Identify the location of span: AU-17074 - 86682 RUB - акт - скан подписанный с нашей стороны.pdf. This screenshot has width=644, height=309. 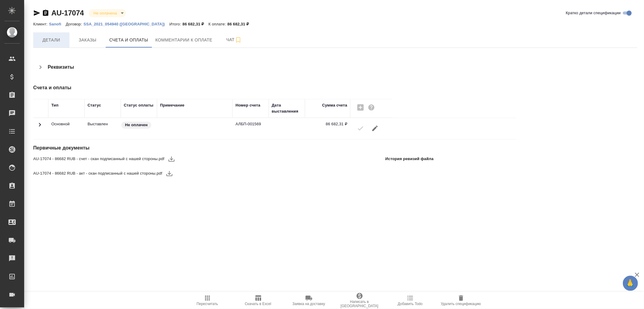
(98, 173).